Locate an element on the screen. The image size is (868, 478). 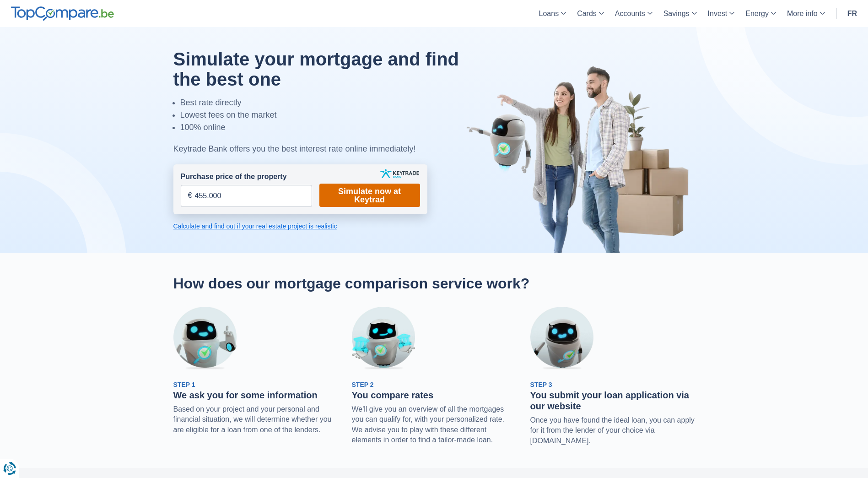
li: Best rate directly is located at coordinates (327, 102).